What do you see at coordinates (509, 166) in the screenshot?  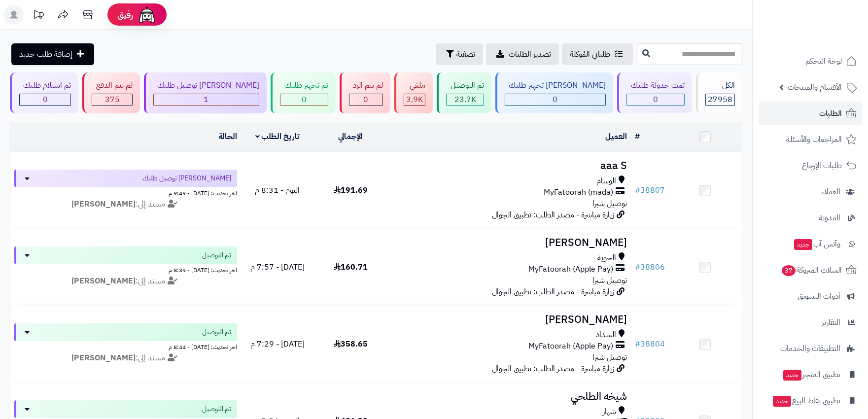 I see `h3: aaa S` at bounding box center [509, 166].